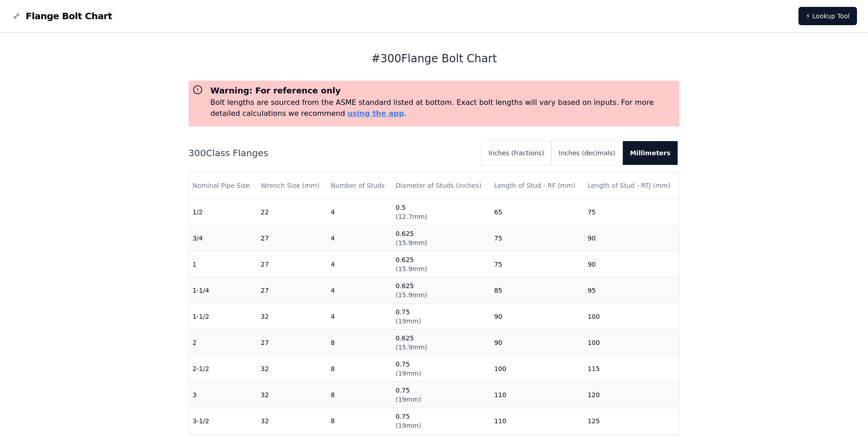  What do you see at coordinates (650, 153) in the screenshot?
I see `button: Millimeters` at bounding box center [650, 153].